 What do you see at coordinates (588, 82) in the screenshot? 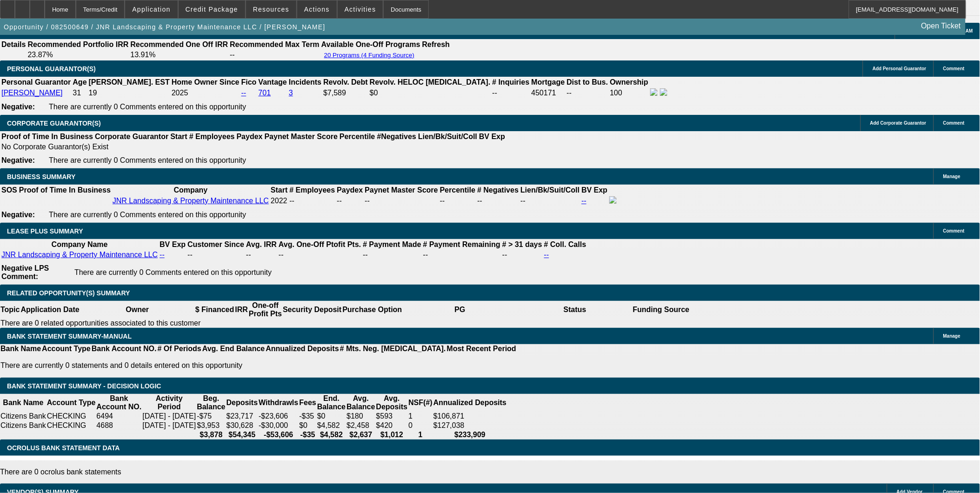
I see `b: Dist to Bus.` at bounding box center [588, 82].